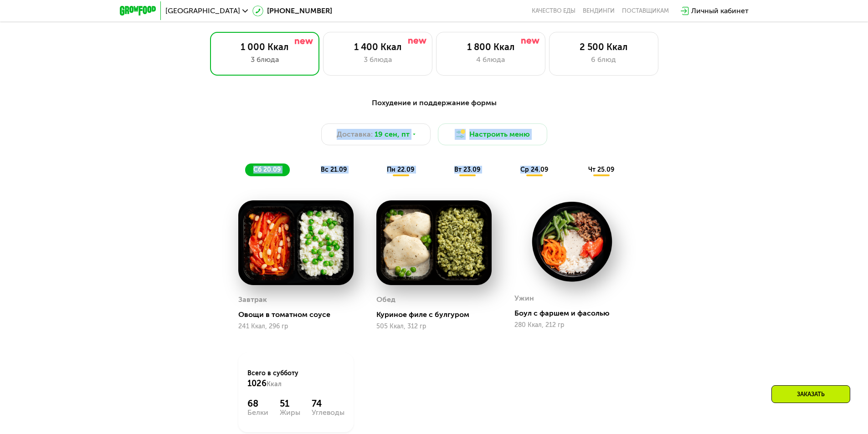 Image resolution: width=868 pixels, height=434 pixels. What do you see at coordinates (401, 169) in the screenshot?
I see `span: пн 22.09` at bounding box center [401, 169].